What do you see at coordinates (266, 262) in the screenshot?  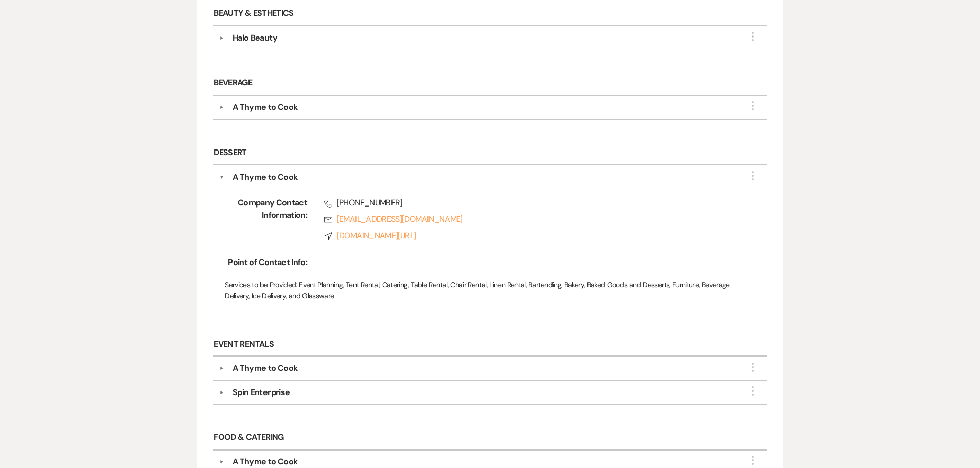 I see `span: Point of Contact Info:` at bounding box center [266, 262].